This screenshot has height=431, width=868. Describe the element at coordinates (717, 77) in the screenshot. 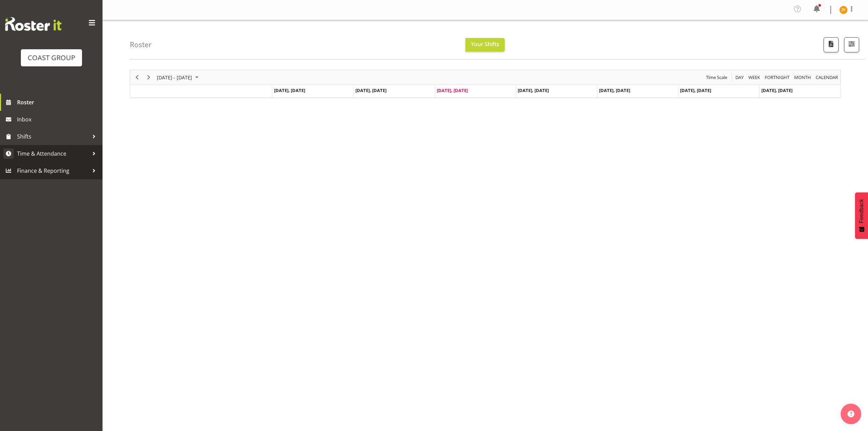

I see `span: Time Scale` at that location.